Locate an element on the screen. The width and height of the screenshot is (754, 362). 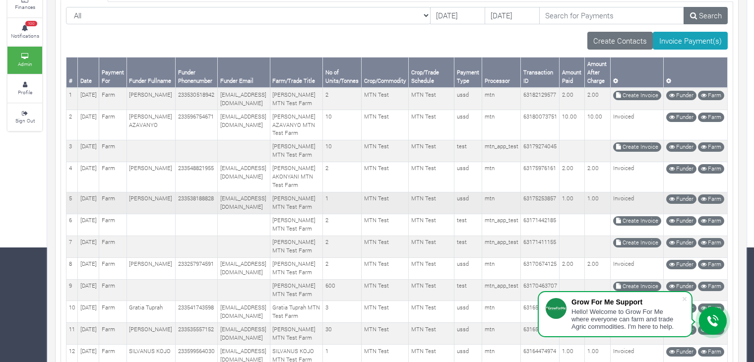
a: Search is located at coordinates (706, 16).